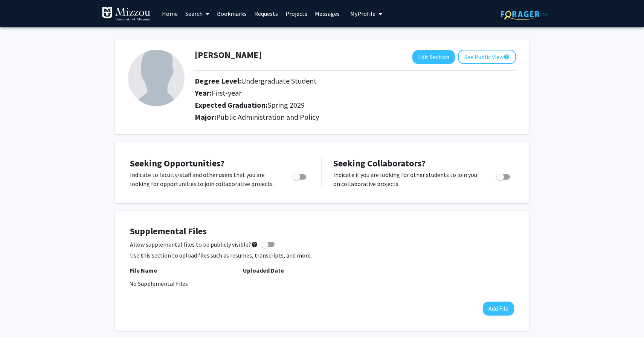 This screenshot has height=337, width=644. What do you see at coordinates (156, 78) in the screenshot?
I see `img: Profile Picture` at bounding box center [156, 78].